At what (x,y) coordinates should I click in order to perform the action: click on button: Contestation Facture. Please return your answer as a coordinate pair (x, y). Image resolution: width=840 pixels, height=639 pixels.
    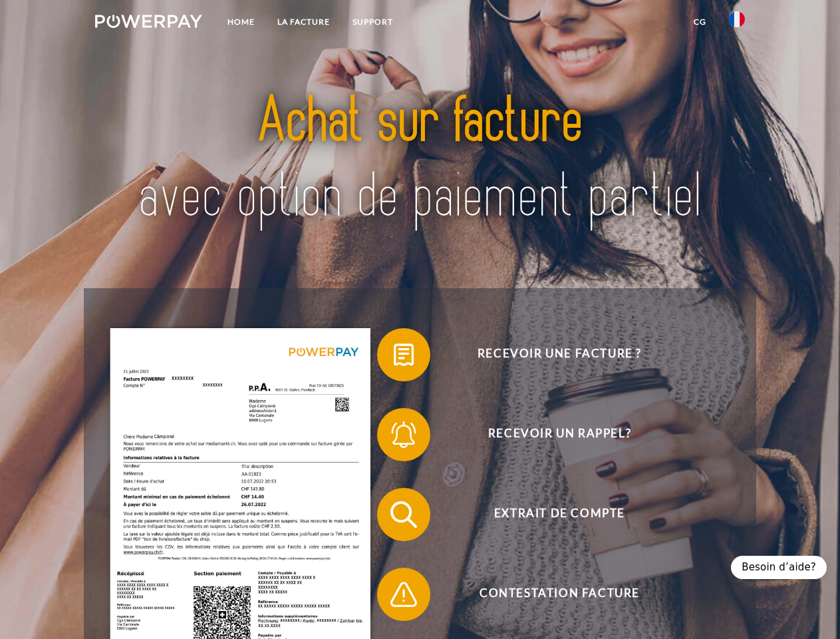
    Looking at the image, I should click on (550, 594).